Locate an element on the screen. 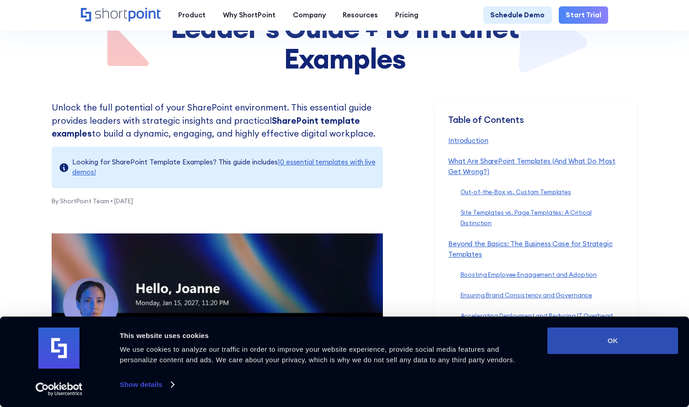 Image resolution: width=689 pixels, height=407 pixels. a: Accelerating Deployment and Reducing IT Overhead‍ is located at coordinates (537, 316).